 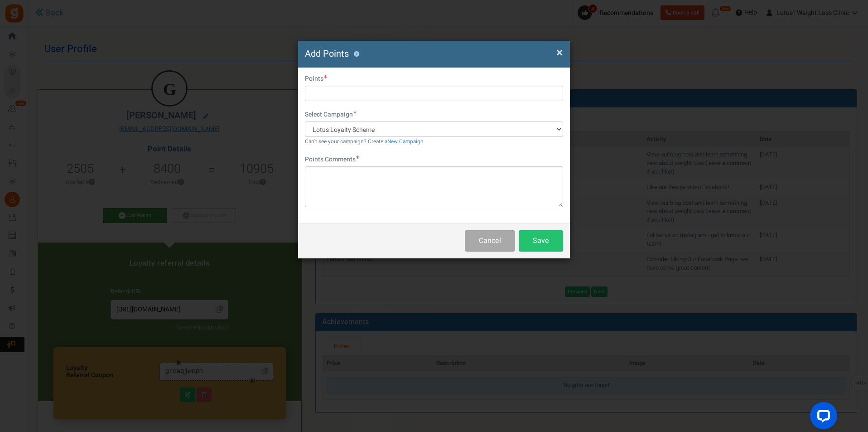 What do you see at coordinates (541, 241) in the screenshot?
I see `button: Save` at bounding box center [541, 241].